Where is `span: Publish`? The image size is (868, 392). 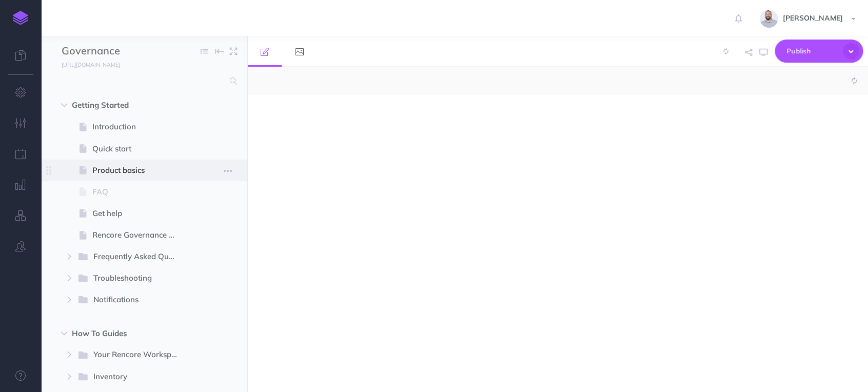 span: Publish is located at coordinates (812, 51).